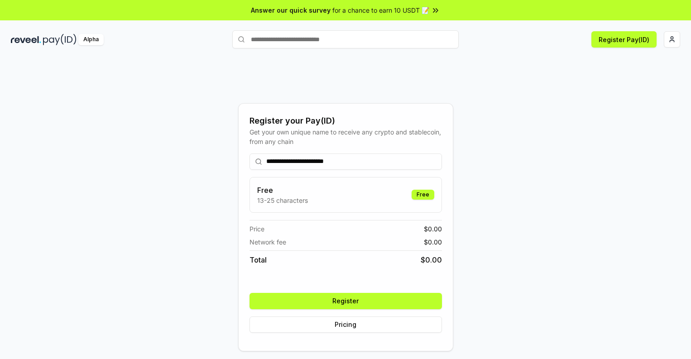 This screenshot has height=359, width=691. I want to click on span: Answer our quick survey, so click(291, 10).